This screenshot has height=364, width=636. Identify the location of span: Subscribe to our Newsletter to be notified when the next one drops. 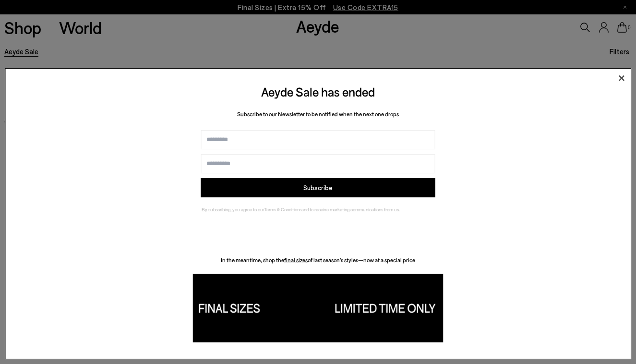
(318, 114).